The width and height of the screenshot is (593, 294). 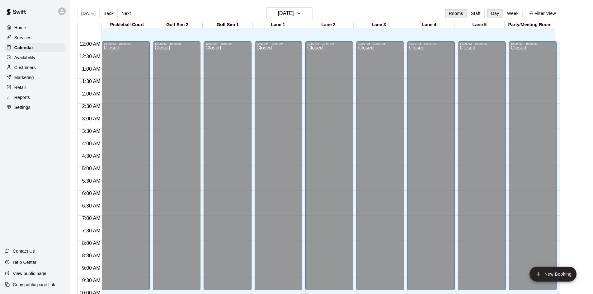 I want to click on div: Home, so click(x=35, y=28).